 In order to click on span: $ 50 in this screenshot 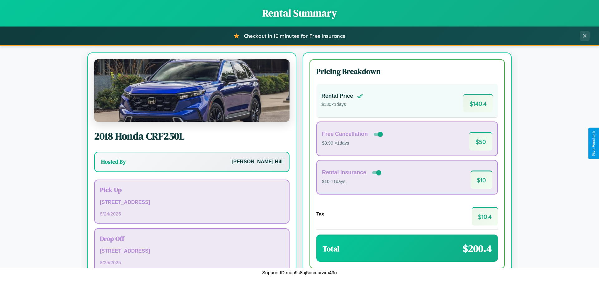, I will do `click(481, 141)`.